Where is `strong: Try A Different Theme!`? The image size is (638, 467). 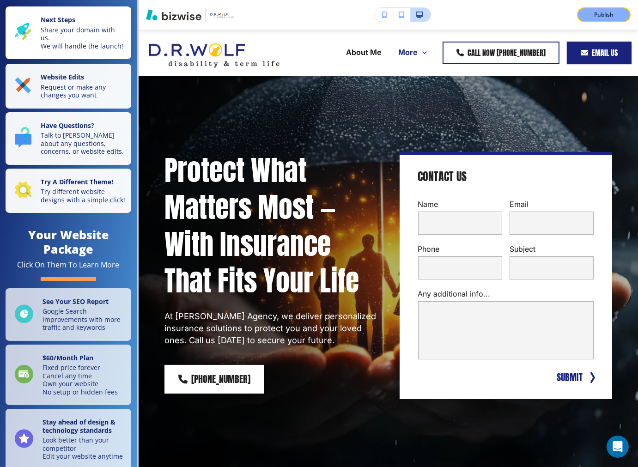
strong: Try A Different Theme! is located at coordinates (77, 182).